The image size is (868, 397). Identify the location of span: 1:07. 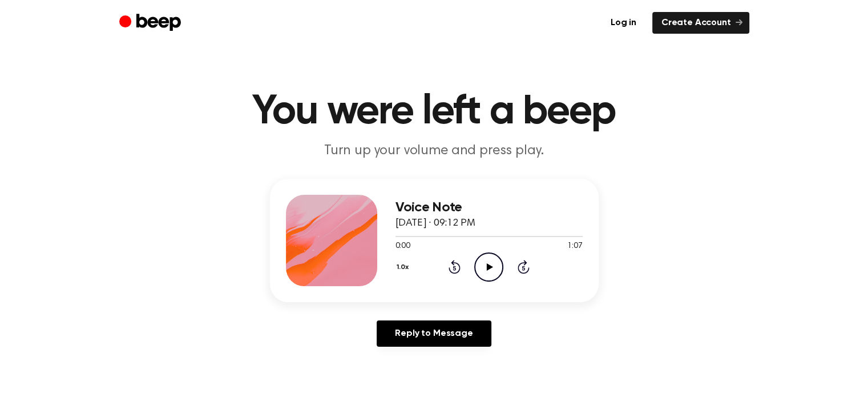
(575, 246).